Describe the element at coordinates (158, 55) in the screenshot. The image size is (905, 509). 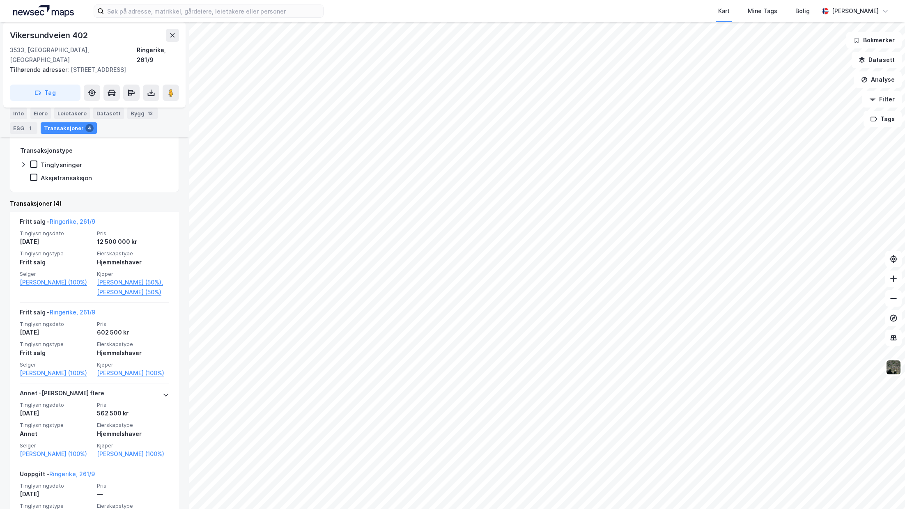
I see `div: Ringerike, 261/9` at that location.